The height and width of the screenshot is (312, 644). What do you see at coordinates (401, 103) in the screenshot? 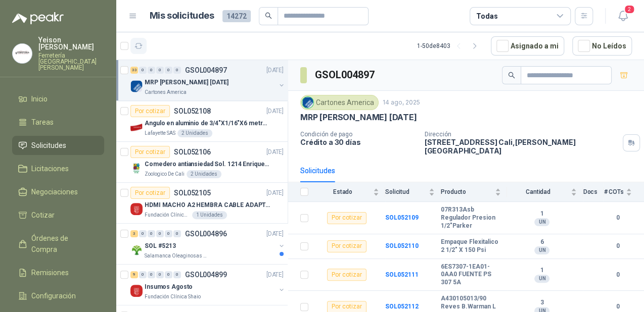
I see `p: 14 ago, 2025` at bounding box center [401, 103].